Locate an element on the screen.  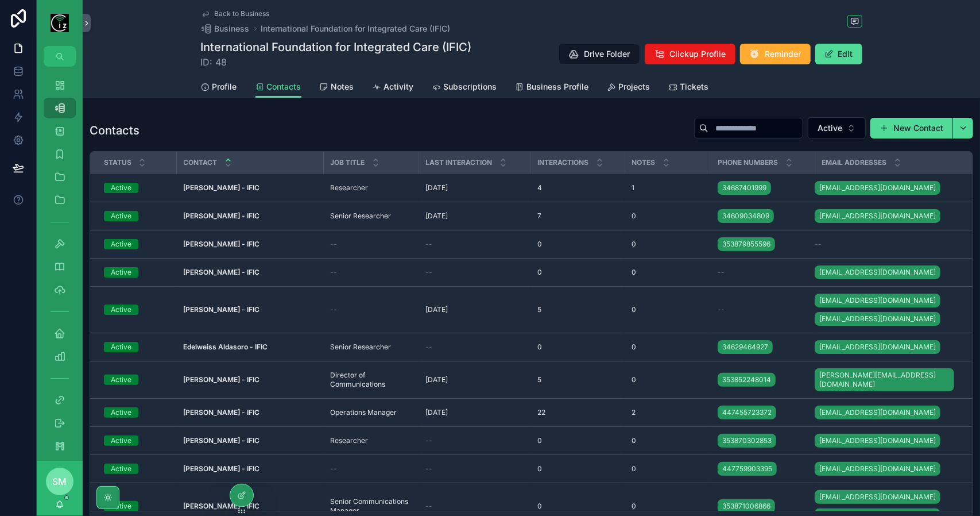
a: 353870302853 is located at coordinates (762, 441).